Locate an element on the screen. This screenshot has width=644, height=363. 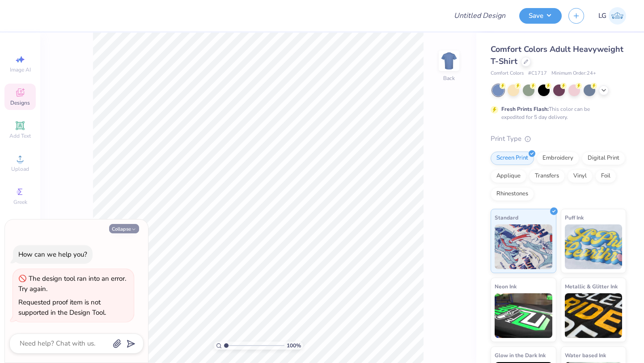
div: Vinyl is located at coordinates (580, 176).